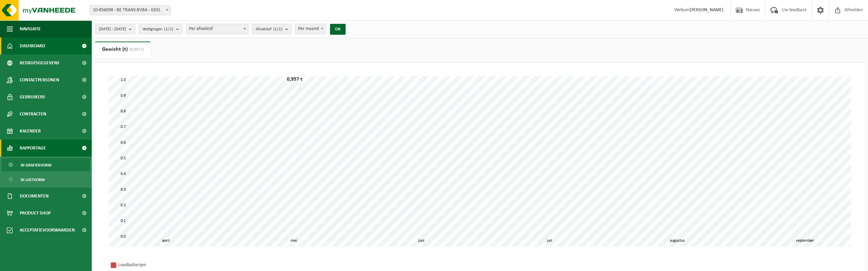 The width and height of the screenshot is (868, 271). What do you see at coordinates (33, 148) in the screenshot?
I see `span: Rapportage` at bounding box center [33, 148].